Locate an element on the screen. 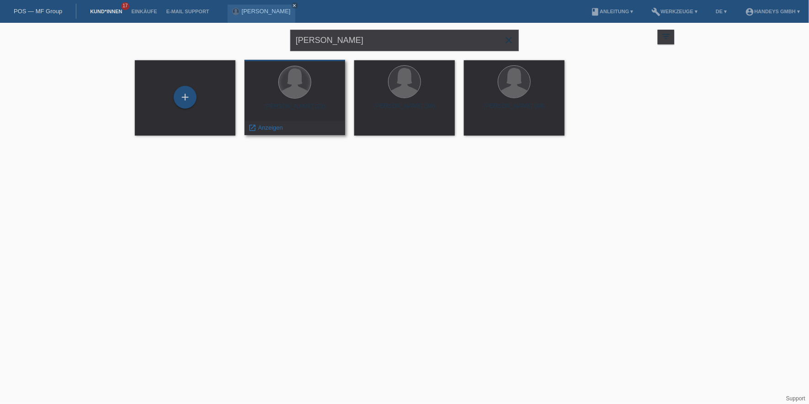 The height and width of the screenshot is (404, 809). a: POS — MF Group is located at coordinates (38, 11).